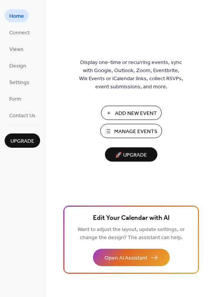  Describe the element at coordinates (22, 141) in the screenshot. I see `span: Upgrade` at that location.